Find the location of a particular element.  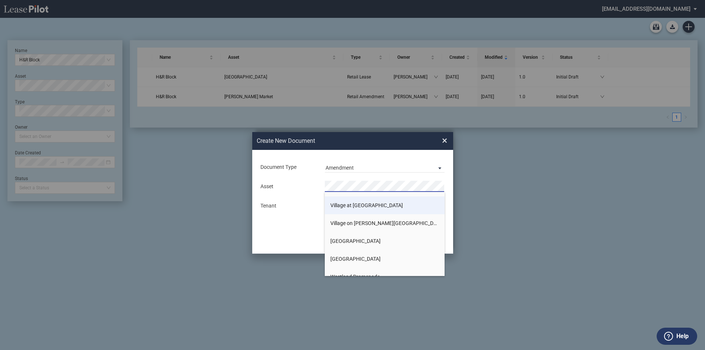

md-dialog: Create New ... is located at coordinates (353, 193).